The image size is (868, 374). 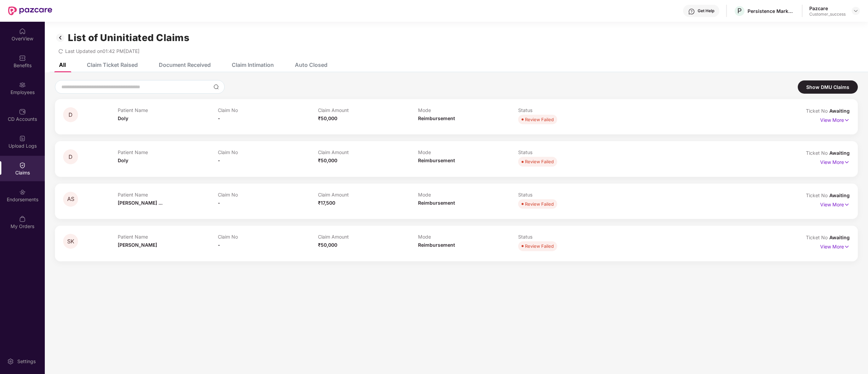 What do you see at coordinates (184, 64) in the screenshot?
I see `div: Document Received` at bounding box center [184, 64].